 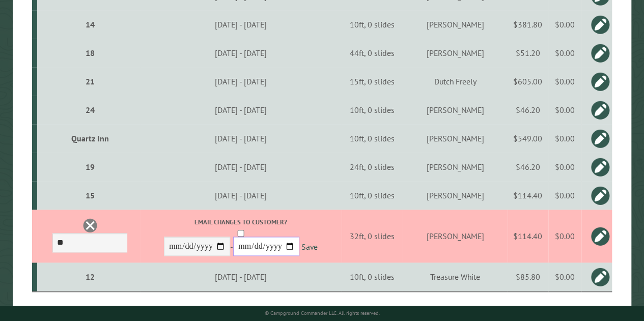 What do you see at coordinates (89, 110) in the screenshot?
I see `div: 24` at bounding box center [89, 110].